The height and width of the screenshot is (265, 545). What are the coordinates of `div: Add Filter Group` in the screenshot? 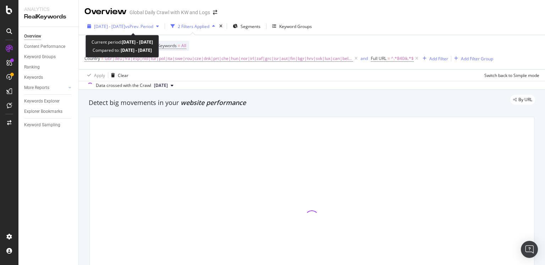 It's located at (477, 59).